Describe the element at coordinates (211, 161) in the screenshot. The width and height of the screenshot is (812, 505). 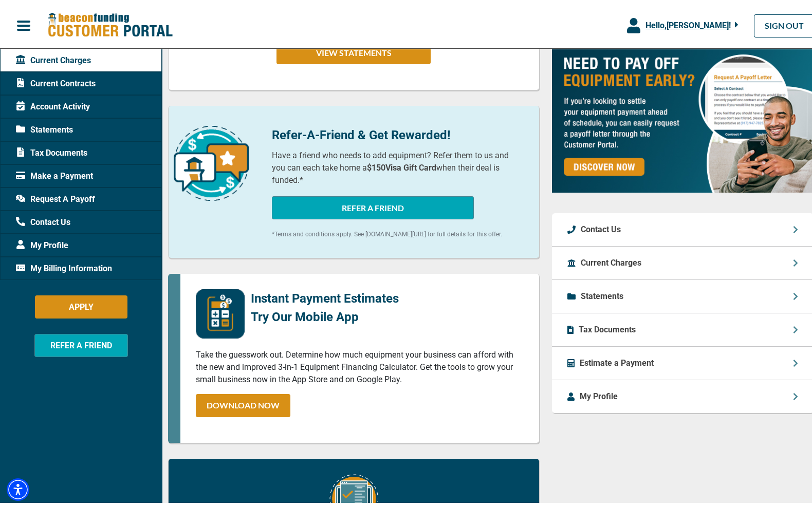
I see `img: refer-a-friend-icon.png` at that location.